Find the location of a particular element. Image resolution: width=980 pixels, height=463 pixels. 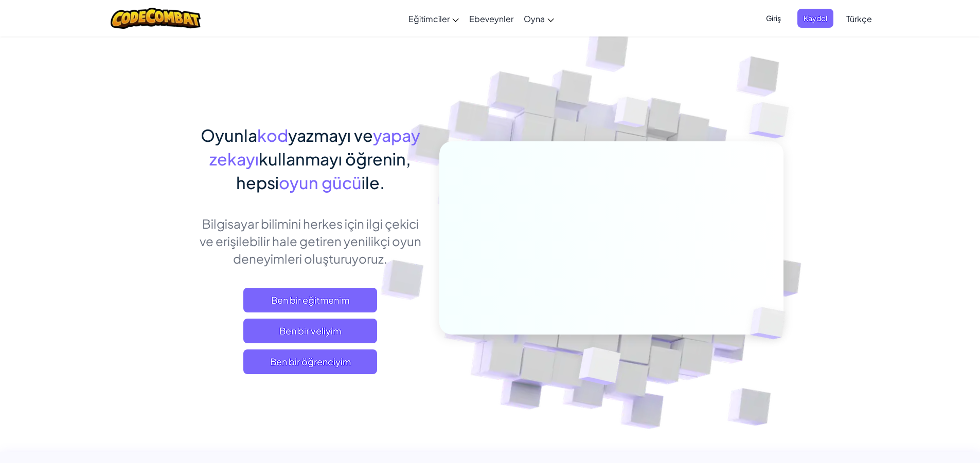

a: Eğitimciler is located at coordinates (434, 19).